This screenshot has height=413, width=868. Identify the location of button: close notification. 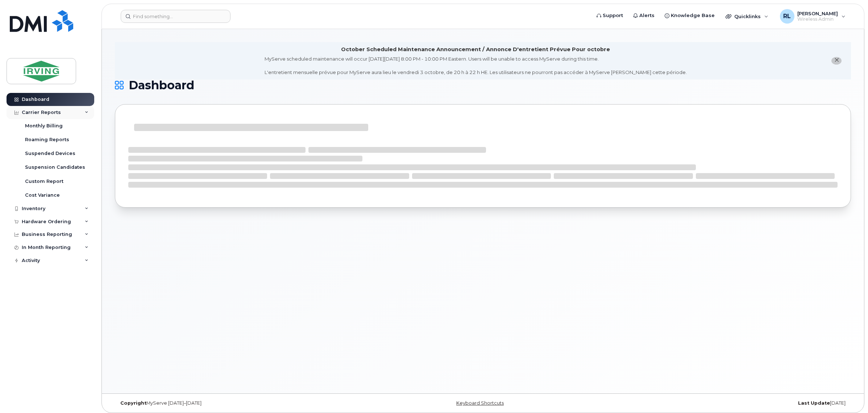
(837, 61).